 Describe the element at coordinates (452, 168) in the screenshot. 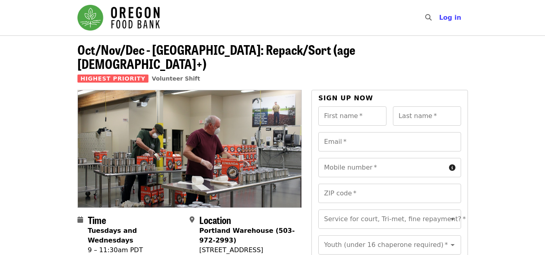

I see `i: circle-info icon` at that location.